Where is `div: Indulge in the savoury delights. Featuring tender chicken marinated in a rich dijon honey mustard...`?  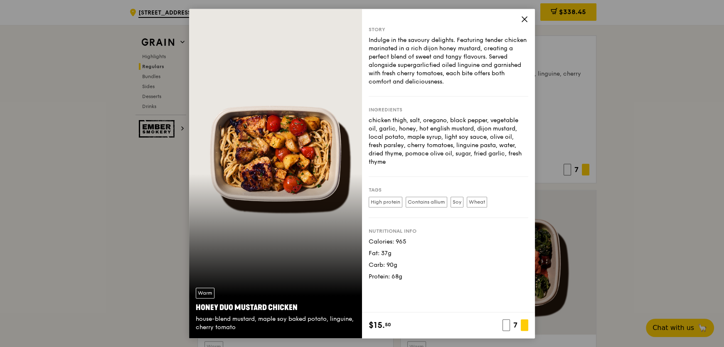
div: Indulge in the savoury delights. Featuring tender chicken marinated in a rich dijon honey mustard... is located at coordinates (448, 61).